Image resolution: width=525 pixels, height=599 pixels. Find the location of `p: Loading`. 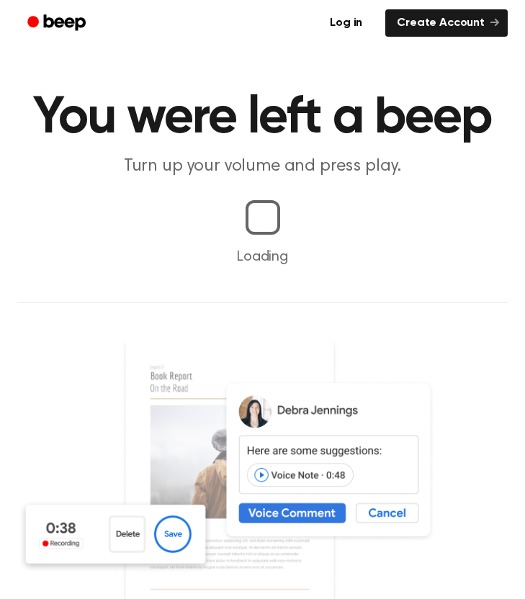

p: Loading is located at coordinates (262, 257).